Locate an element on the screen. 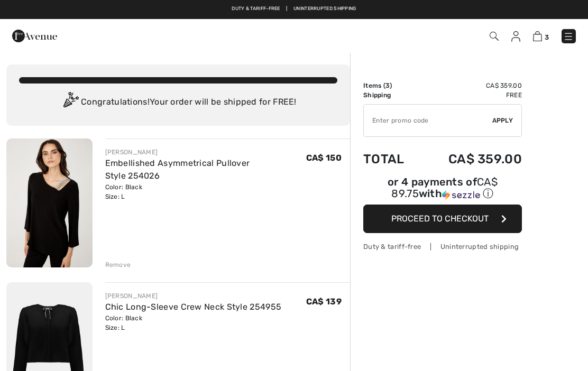  td: Shipping is located at coordinates (391, 95).